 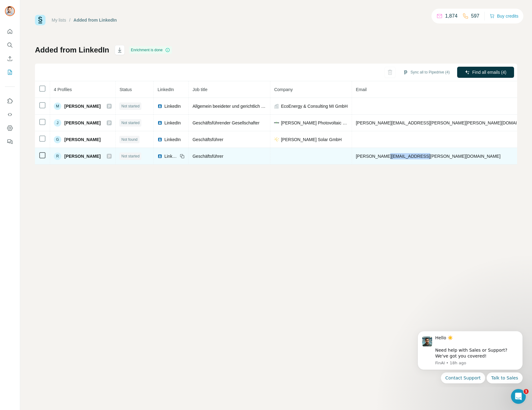 What do you see at coordinates (475, 16) in the screenshot?
I see `p: 597` at bounding box center [475, 16].